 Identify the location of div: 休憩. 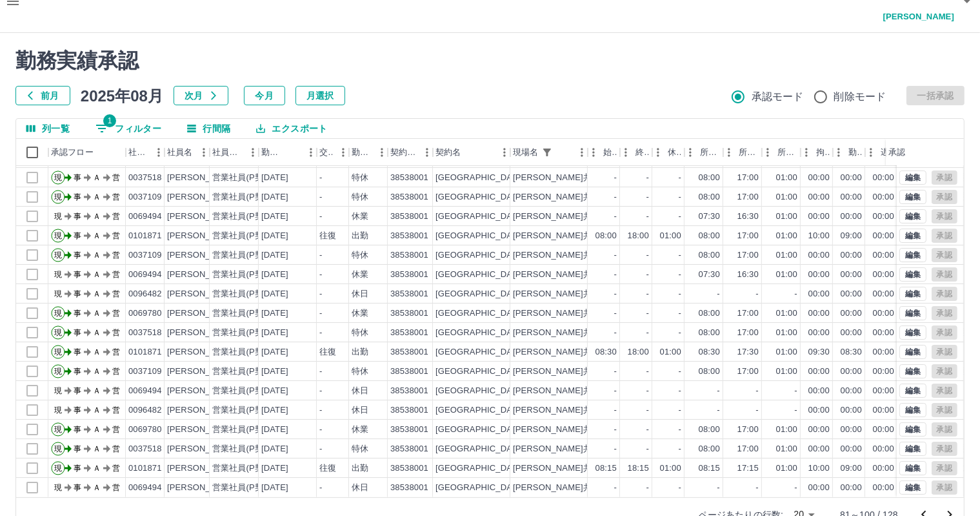
(668, 152).